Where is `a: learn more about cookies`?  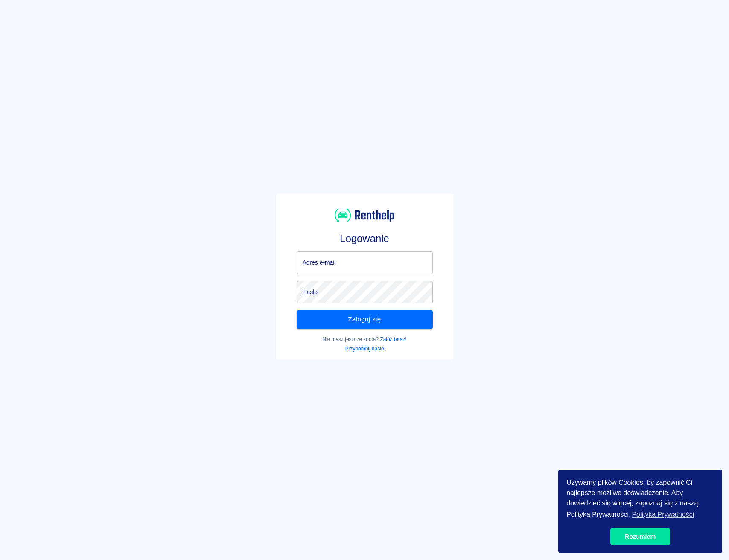
a: learn more about cookies is located at coordinates (663, 515).